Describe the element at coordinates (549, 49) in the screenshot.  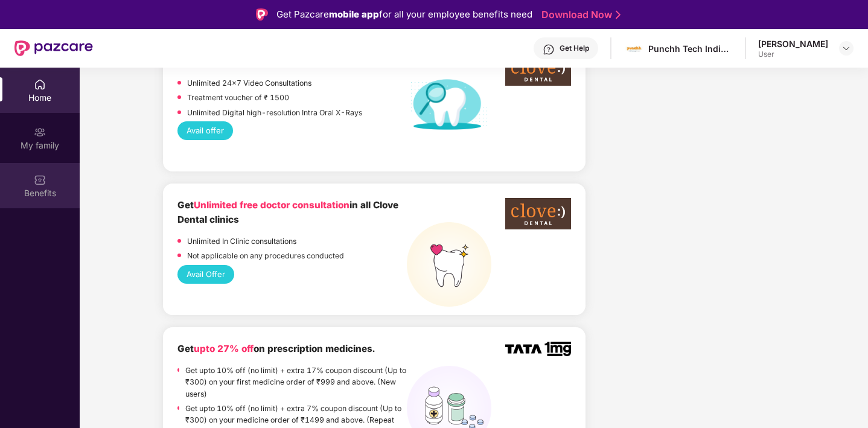
I see `img: svg+xml;base64,PHN2ZyBpZD0iSGVscC0zMngzMiIgeG1sbnM9Imh0dHA6Ly93d3cudzMub3JnLzIwMDAvc3ZnIiB3aWR0aD...` at that location.